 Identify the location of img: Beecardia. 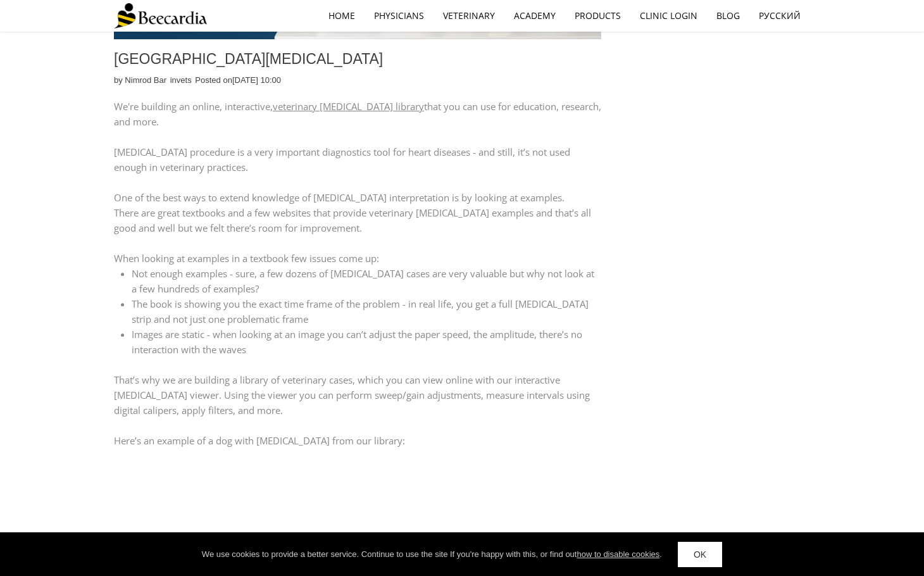
(160, 16).